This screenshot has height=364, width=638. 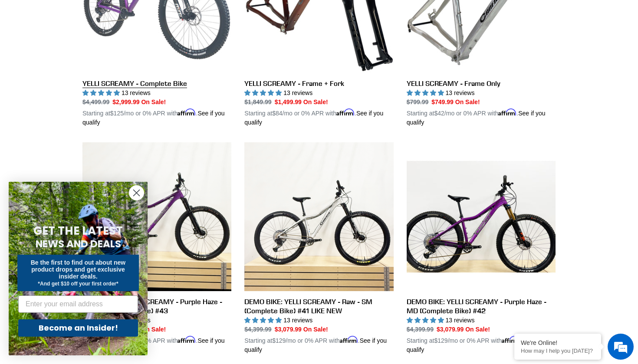 I want to click on span: *And get $10 off your first order*, so click(x=78, y=284).